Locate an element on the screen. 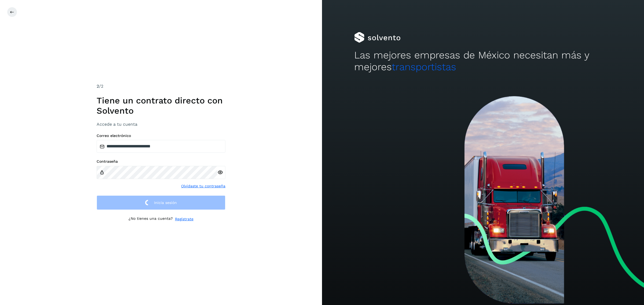  div: /2 is located at coordinates (161, 86).